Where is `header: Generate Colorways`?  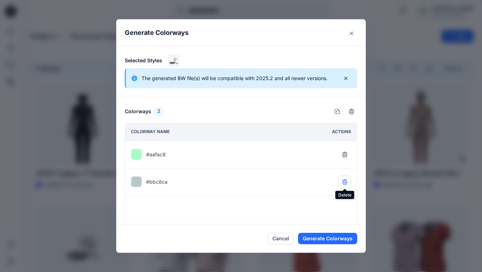
header: Generate Colorways is located at coordinates (241, 32).